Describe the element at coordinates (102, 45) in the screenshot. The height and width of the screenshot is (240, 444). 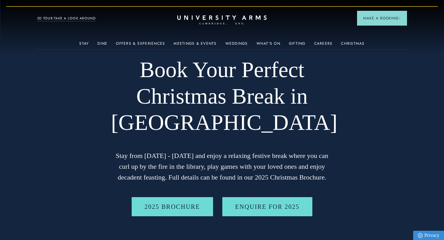
I see `a: Dine` at that location.